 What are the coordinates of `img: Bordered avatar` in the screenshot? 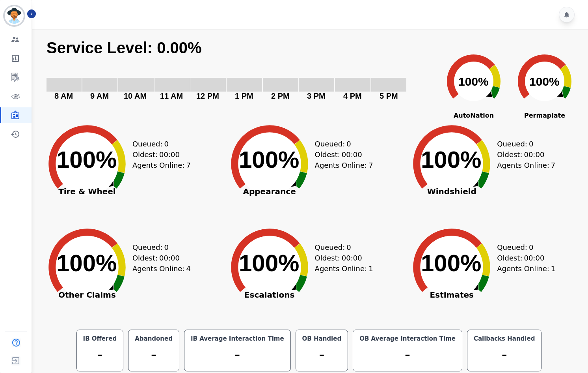 It's located at (14, 16).